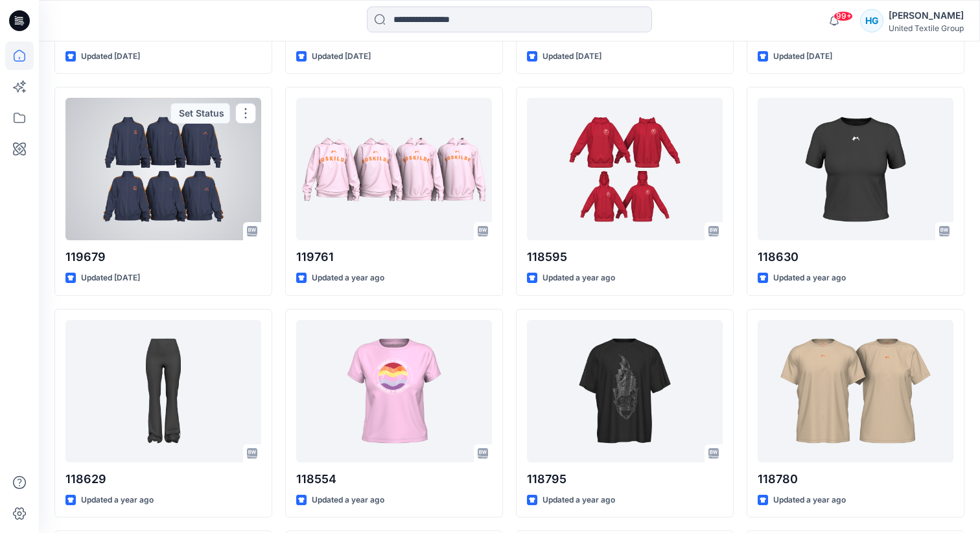 The height and width of the screenshot is (533, 980). Describe the element at coordinates (163, 392) in the screenshot. I see `a: 118629` at that location.